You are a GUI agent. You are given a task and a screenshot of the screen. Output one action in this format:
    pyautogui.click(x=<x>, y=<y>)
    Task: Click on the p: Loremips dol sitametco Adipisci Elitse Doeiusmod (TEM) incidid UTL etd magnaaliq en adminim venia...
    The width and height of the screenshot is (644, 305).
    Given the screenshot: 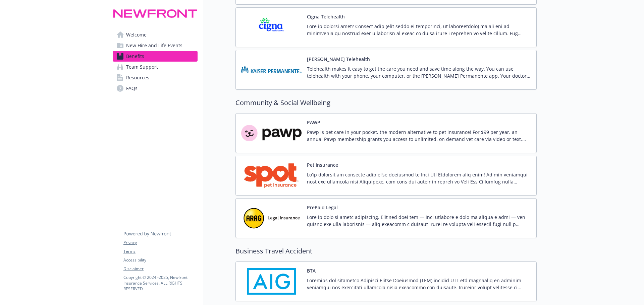 What is the action you would take?
    pyautogui.click(x=419, y=284)
    